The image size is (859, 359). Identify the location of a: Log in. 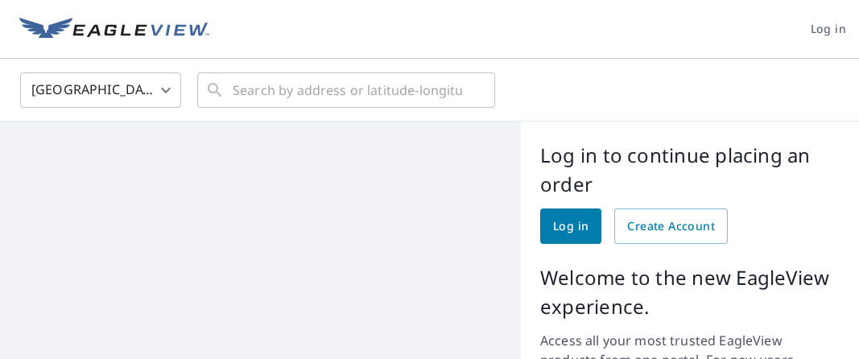
(571, 226).